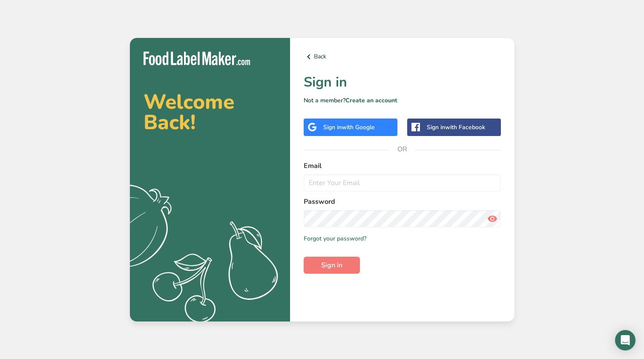 The image size is (644, 359). Describe the element at coordinates (625, 340) in the screenshot. I see `div: Open Intercom Messenger` at that location.